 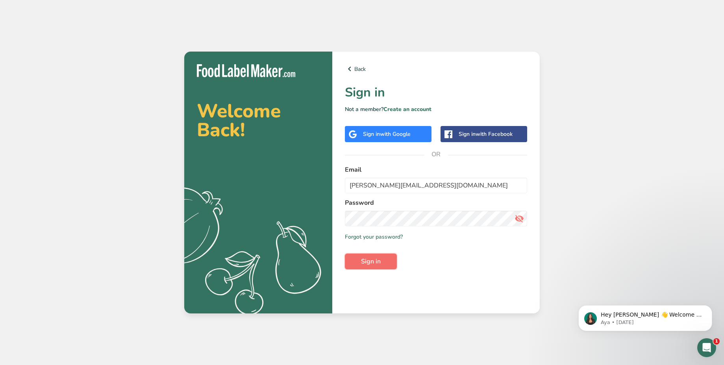 I want to click on a: Back, so click(x=436, y=69).